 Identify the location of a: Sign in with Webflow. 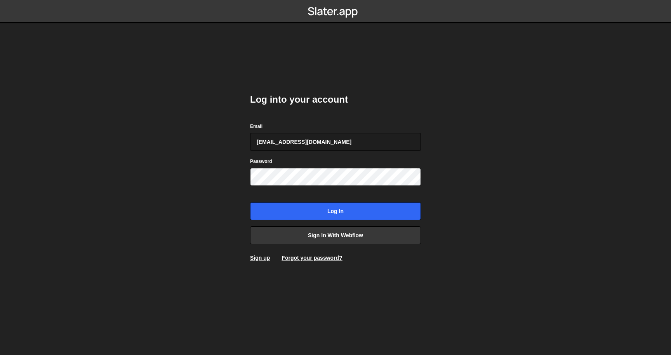
(336, 235).